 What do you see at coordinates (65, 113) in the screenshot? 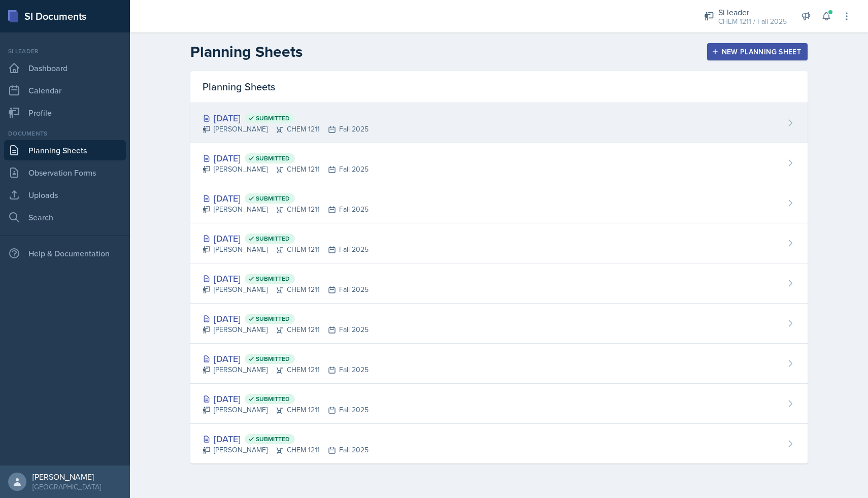
I see `a: Profile` at bounding box center [65, 113].